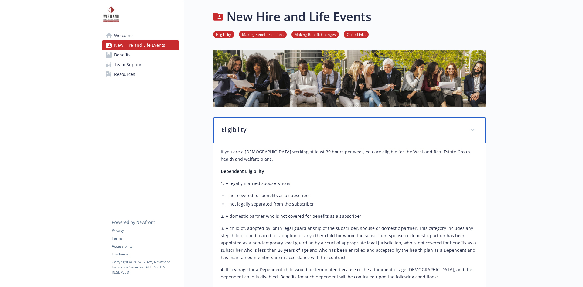 Image resolution: width=583 pixels, height=287 pixels. I want to click on a: Quick Links, so click(356, 34).